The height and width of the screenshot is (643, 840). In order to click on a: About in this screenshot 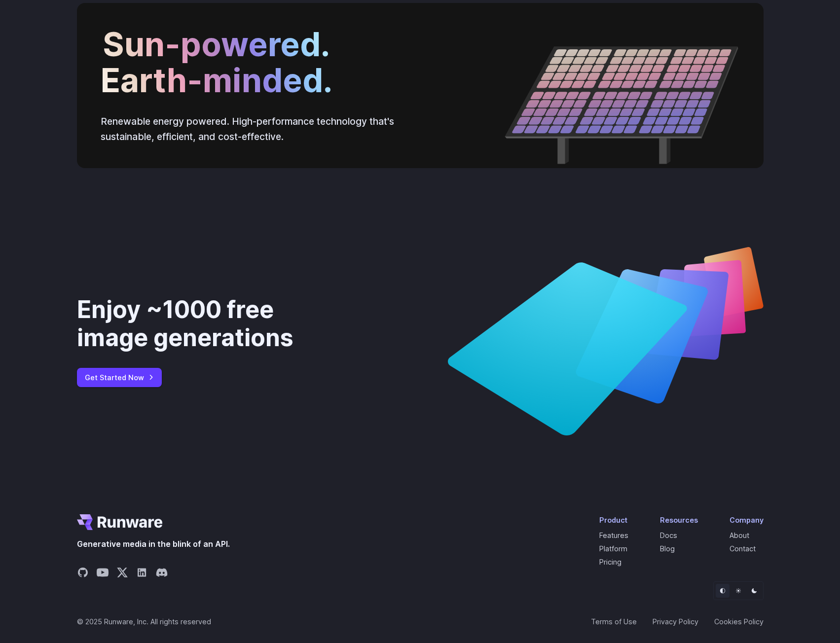, I will do `click(739, 535)`.